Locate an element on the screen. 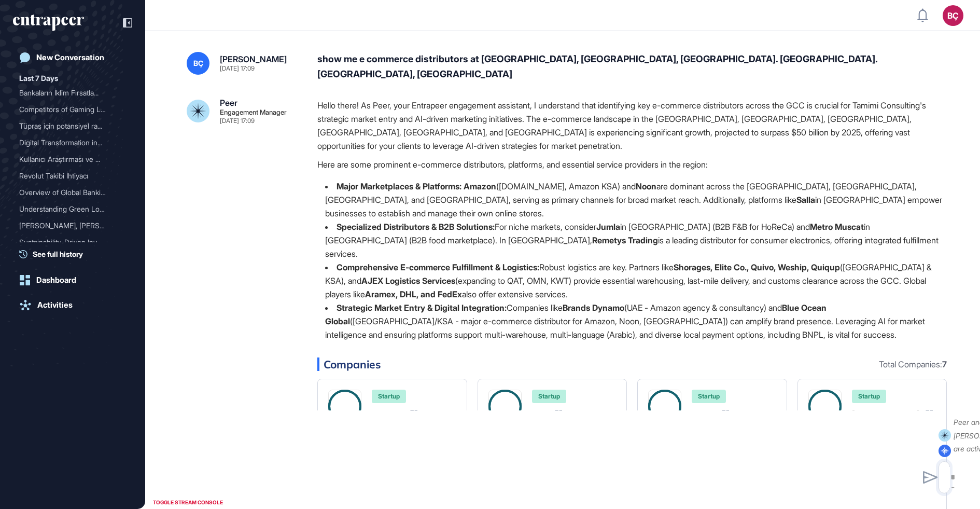 The image size is (980, 509). div: TOGGLE STREAM CONSOLE is located at coordinates (187, 502).